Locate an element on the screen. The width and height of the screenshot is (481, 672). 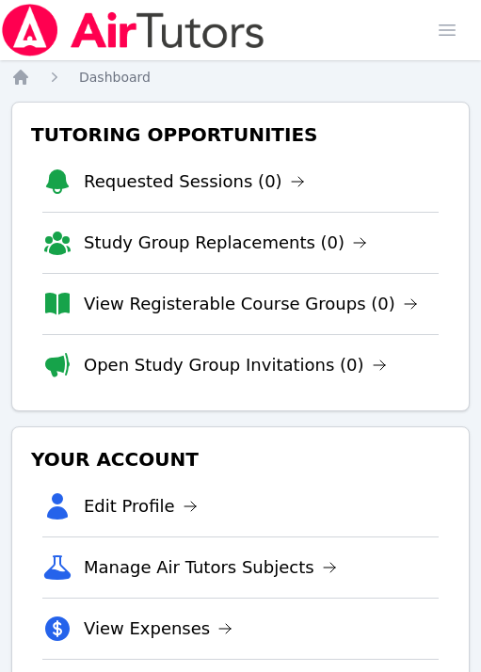
h3: Tutoring Opportunities is located at coordinates (240, 135).